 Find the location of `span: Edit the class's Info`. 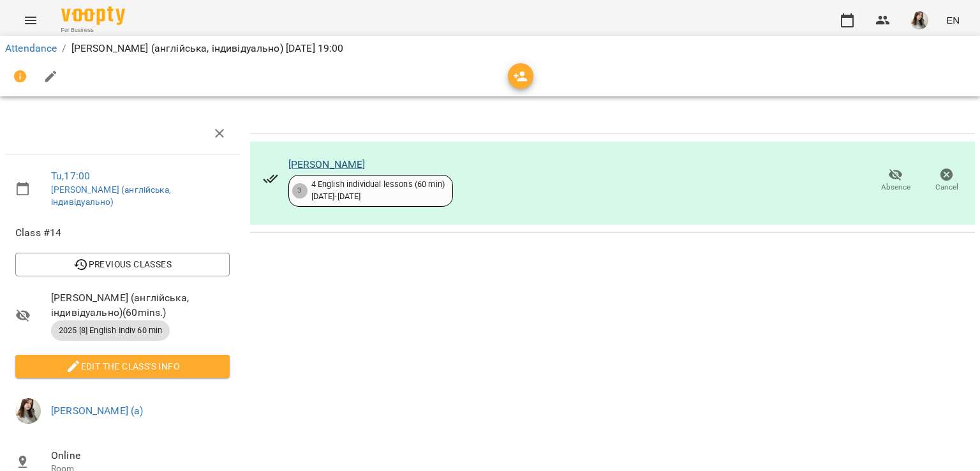

span: Edit the class's Info is located at coordinates (123, 366).